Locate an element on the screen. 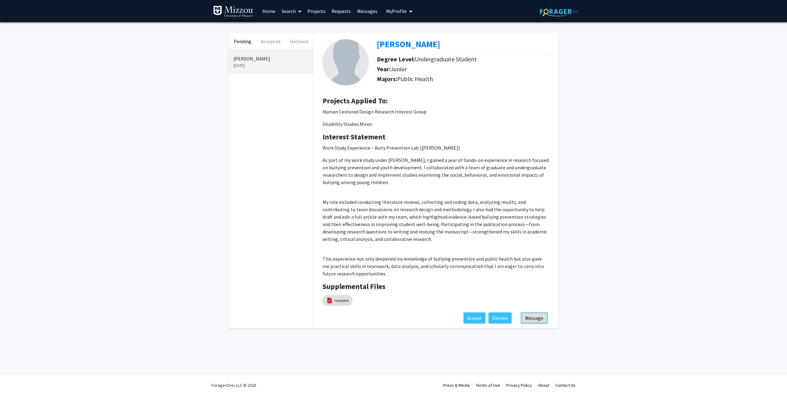  b: Year: is located at coordinates (384, 69).